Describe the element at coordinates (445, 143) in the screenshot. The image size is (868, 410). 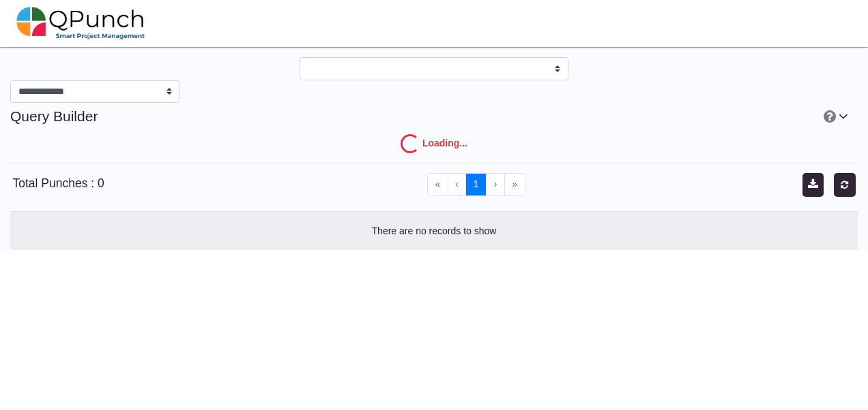
I see `strong: Loading...` at that location.